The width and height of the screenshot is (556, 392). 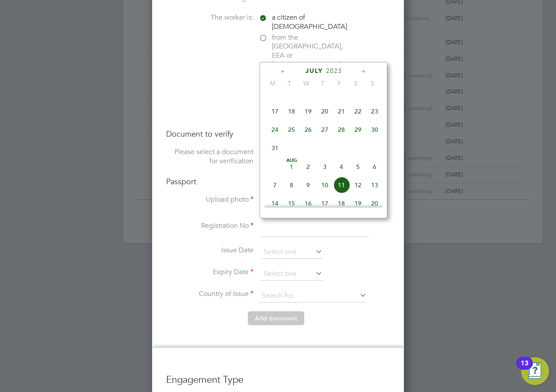 What do you see at coordinates (375, 130) in the screenshot?
I see `span: 30` at bounding box center [375, 130].